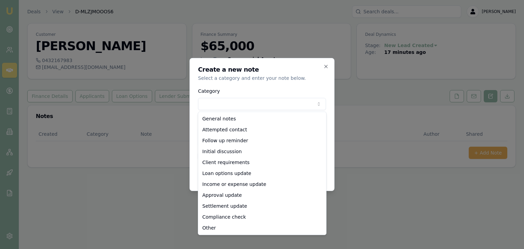 This screenshot has width=524, height=249. Describe the element at coordinates (222, 195) in the screenshot. I see `span: Approval update` at that location.